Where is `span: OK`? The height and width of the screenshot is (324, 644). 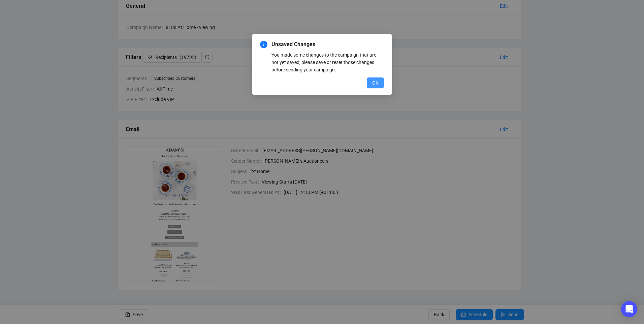 span: OK is located at coordinates (376, 83).